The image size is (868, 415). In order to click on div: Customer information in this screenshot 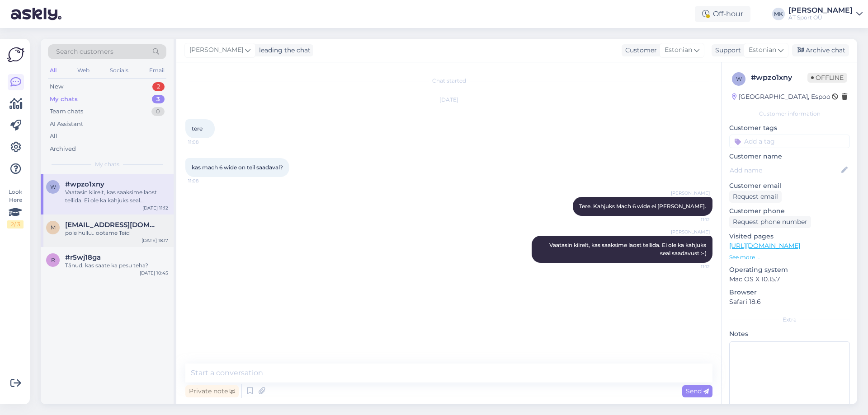, I will do `click(789, 114)`.